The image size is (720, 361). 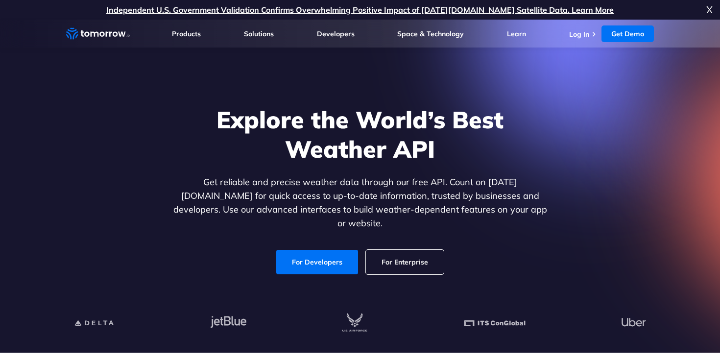 What do you see at coordinates (430, 34) in the screenshot?
I see `a: Space & Technology` at bounding box center [430, 34].